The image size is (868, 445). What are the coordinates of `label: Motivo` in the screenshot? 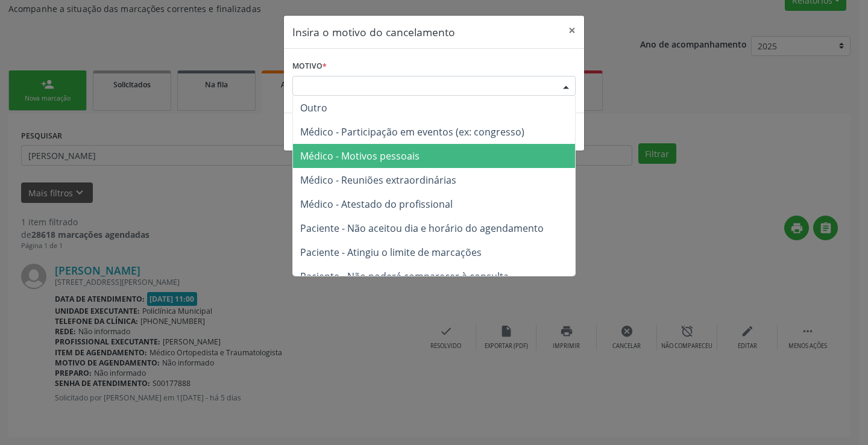 It's located at (309, 66).